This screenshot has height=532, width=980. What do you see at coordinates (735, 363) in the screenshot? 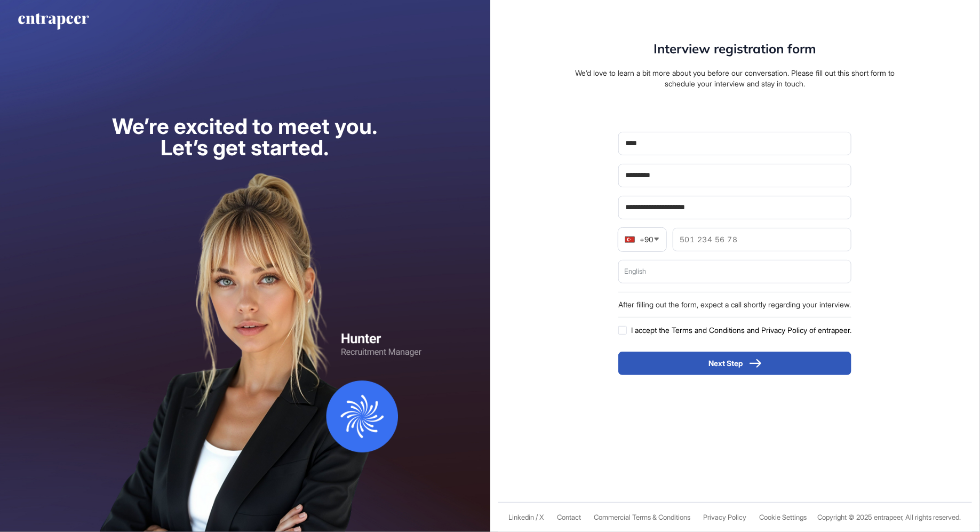
I see `button: Next Step` at bounding box center [735, 363].